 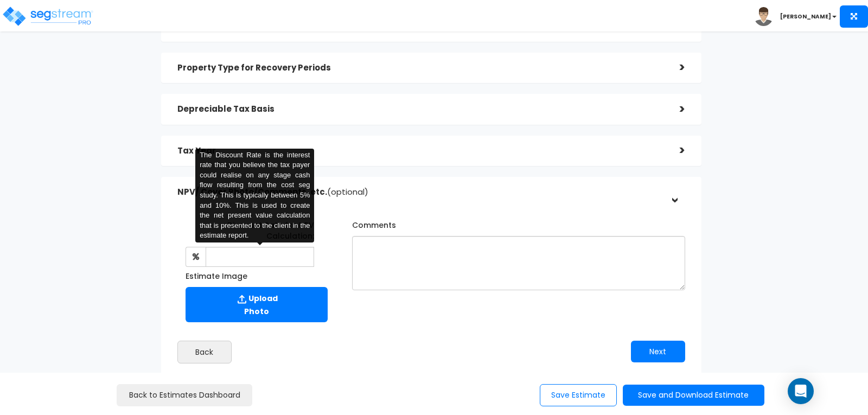 I want to click on label: Estimate Image, so click(x=217, y=274).